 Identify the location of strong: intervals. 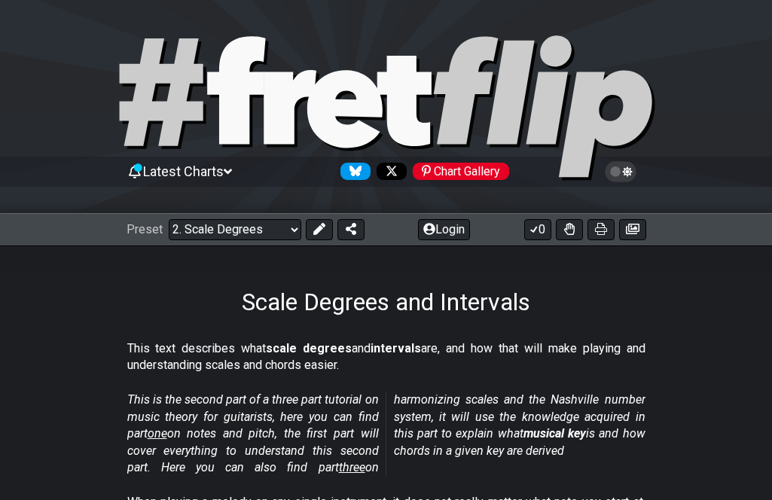
(396, 348).